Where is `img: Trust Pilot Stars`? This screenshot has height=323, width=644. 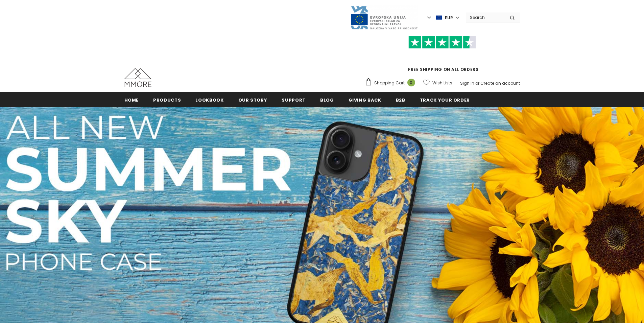 img: Trust Pilot Stars is located at coordinates (442, 42).